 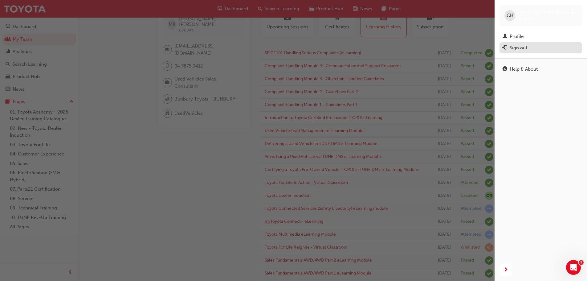 What do you see at coordinates (505, 48) in the screenshot?
I see `span: exit-icon` at bounding box center [505, 48].